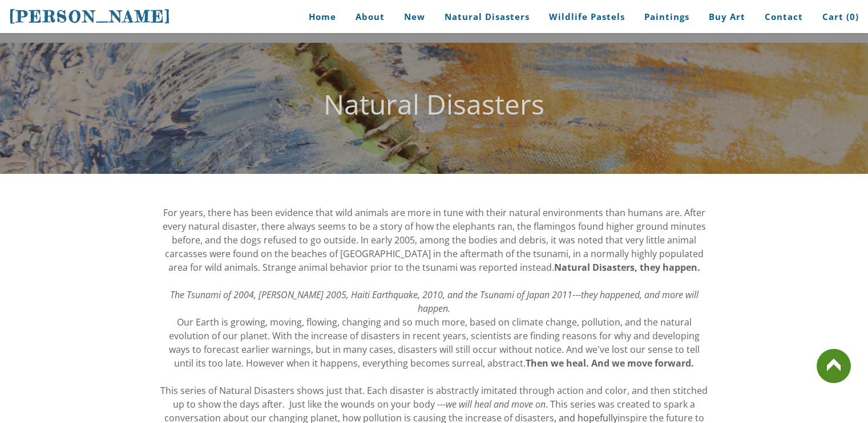 The image size is (868, 423). What do you see at coordinates (434, 343) in the screenshot?
I see `span: Our Earth is growing, moving, flowing, changing and so much more, based on climate change, pollut...` at bounding box center [434, 343].